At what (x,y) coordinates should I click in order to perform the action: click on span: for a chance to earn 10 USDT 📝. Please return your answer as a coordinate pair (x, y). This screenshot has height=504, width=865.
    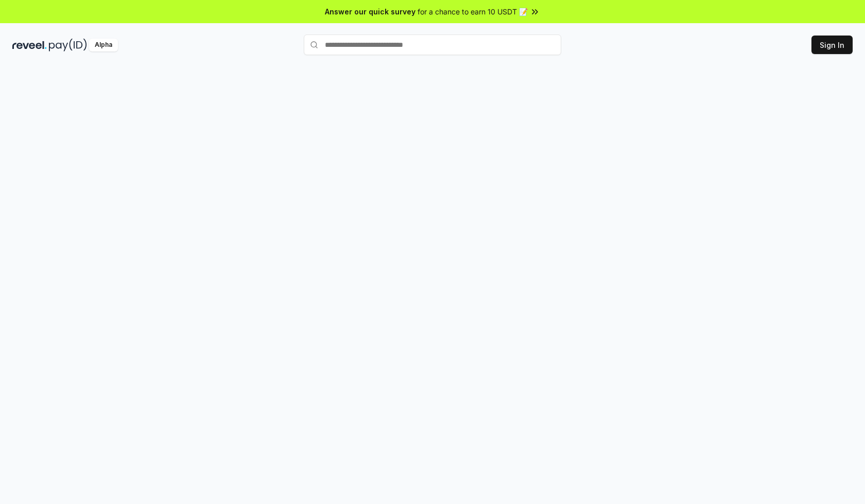
    Looking at the image, I should click on (473, 11).